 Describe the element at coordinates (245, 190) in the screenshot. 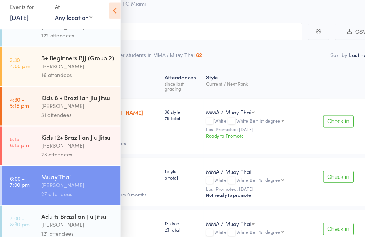

I see `div: Not ready to promote` at that location.